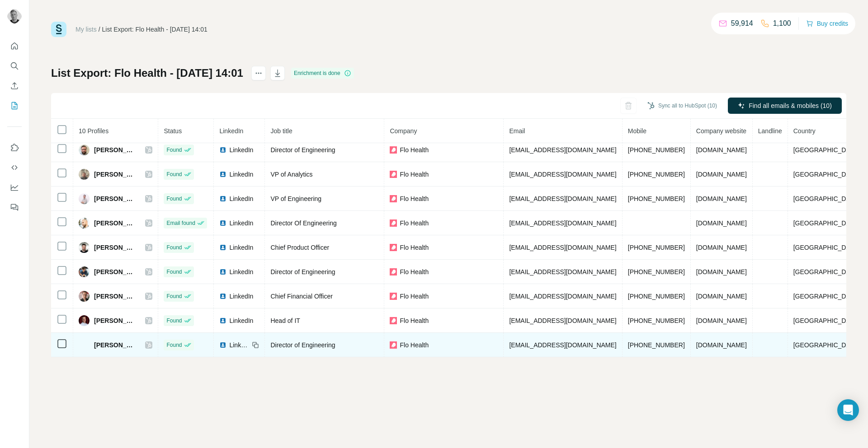  What do you see at coordinates (14, 207) in the screenshot?
I see `button: Feedback` at bounding box center [14, 207].